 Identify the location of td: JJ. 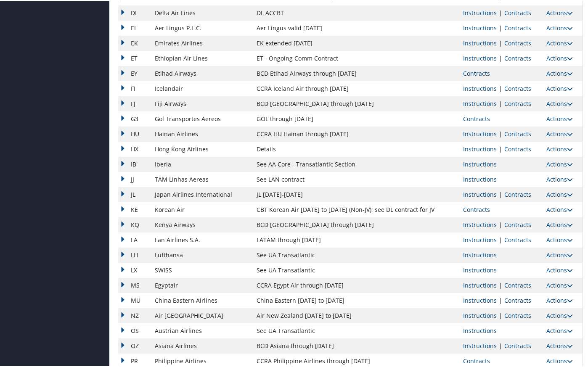
(135, 179).